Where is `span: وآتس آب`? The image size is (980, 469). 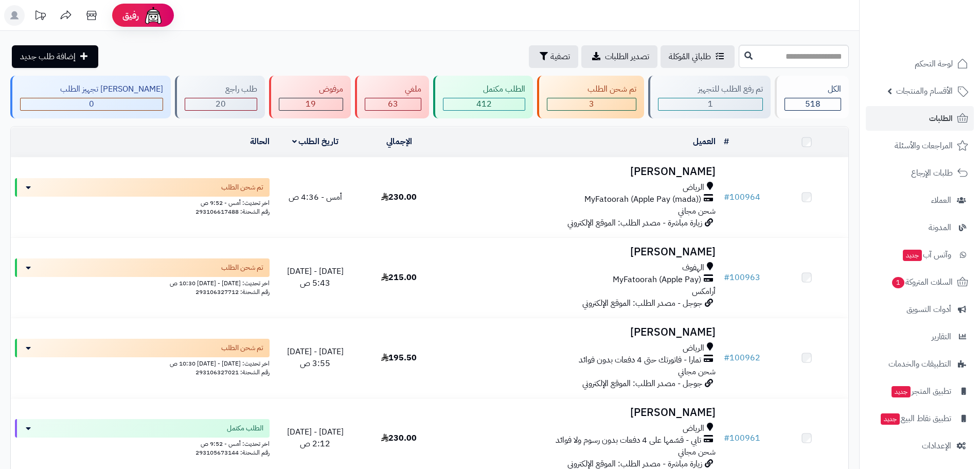
span: وآتس آب is located at coordinates (926, 255).